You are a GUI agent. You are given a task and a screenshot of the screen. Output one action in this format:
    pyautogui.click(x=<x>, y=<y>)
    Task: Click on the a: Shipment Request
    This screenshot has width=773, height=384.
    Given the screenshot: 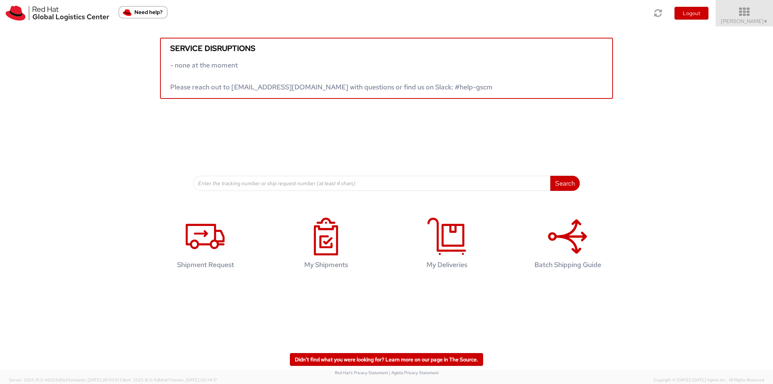 What is the action you would take?
    pyautogui.click(x=205, y=245)
    